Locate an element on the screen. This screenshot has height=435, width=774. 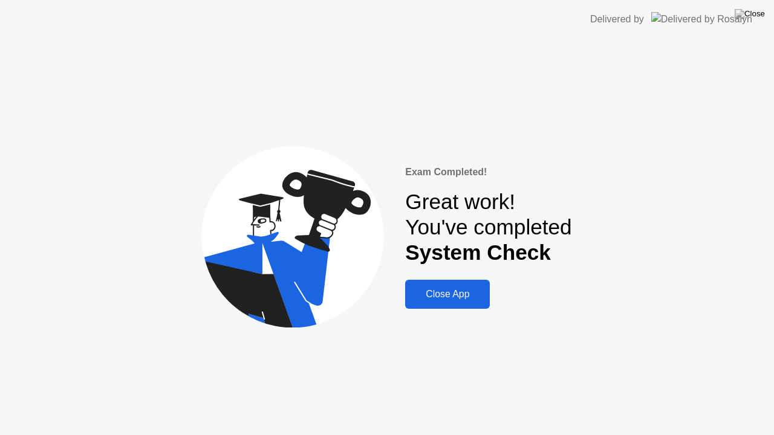
img: Delivered by Rosalyn is located at coordinates (701, 19).